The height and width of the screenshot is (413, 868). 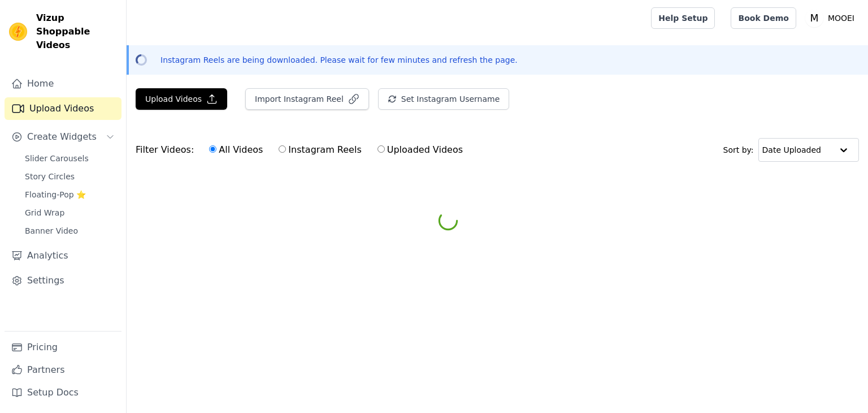 What do you see at coordinates (63, 256) in the screenshot?
I see `a: Analytics` at bounding box center [63, 256].